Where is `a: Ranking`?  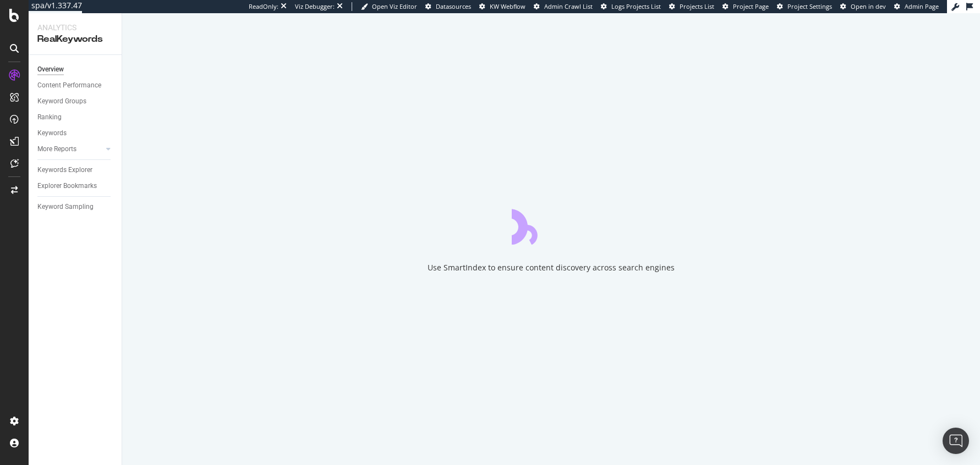
a: Ranking is located at coordinates (75, 117).